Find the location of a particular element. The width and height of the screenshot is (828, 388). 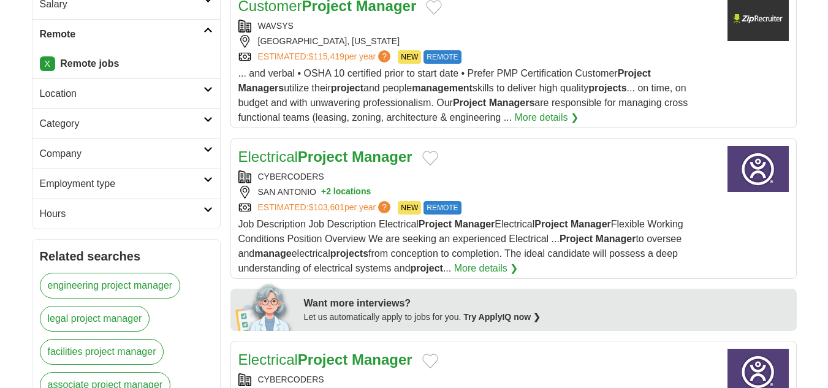

h2: Location is located at coordinates (121, 94).